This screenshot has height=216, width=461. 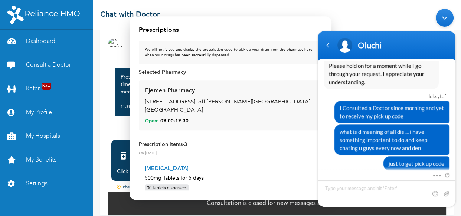 I want to click on span: what is d meaning of all dis ... i have something important to do and keep chating u guys every n..., so click(x=78, y=135).